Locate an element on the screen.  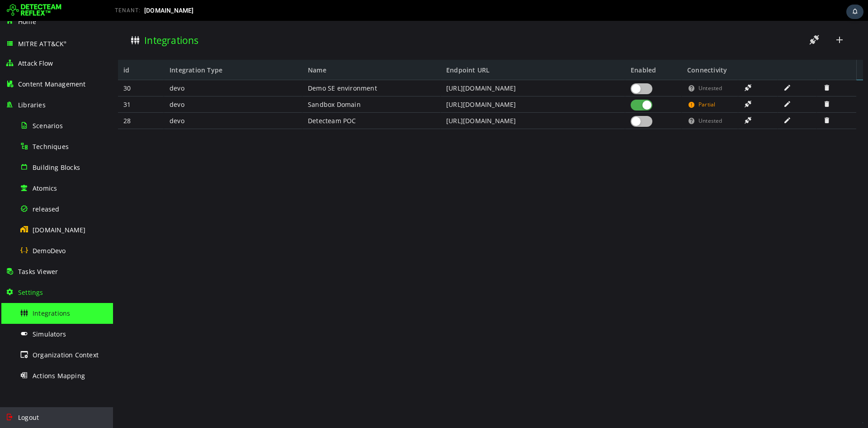
div: 31 is located at coordinates (28, 83).